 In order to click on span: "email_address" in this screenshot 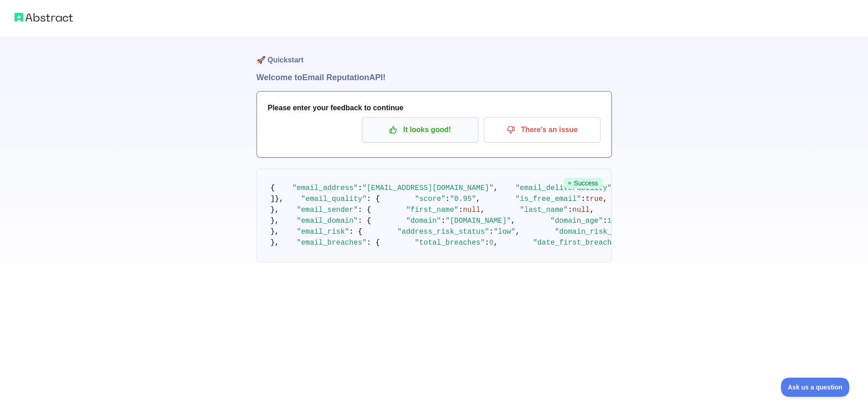, I will do `click(325, 188)`.